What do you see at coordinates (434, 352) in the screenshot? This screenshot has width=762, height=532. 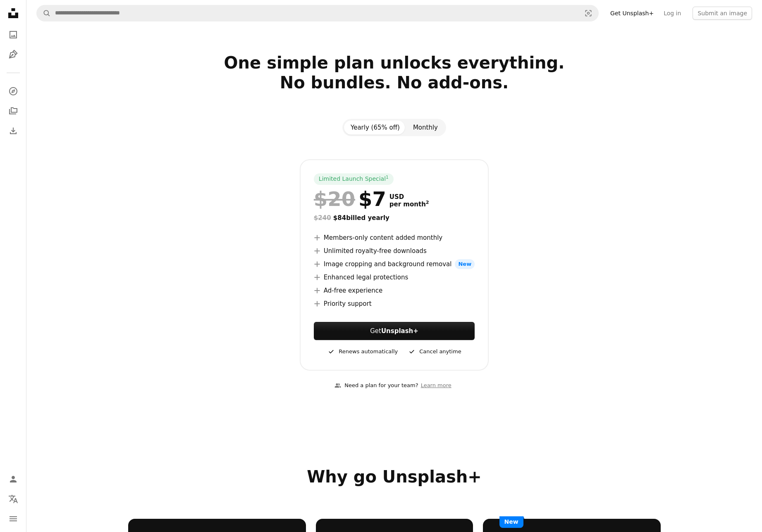 I see `div: Cancel anytime` at bounding box center [434, 352].